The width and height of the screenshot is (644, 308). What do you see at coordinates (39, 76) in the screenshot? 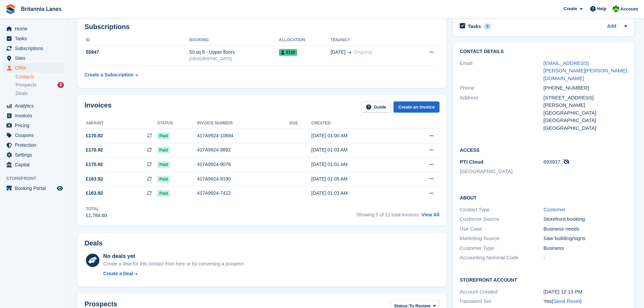
I see `a: Contacts` at bounding box center [39, 76].